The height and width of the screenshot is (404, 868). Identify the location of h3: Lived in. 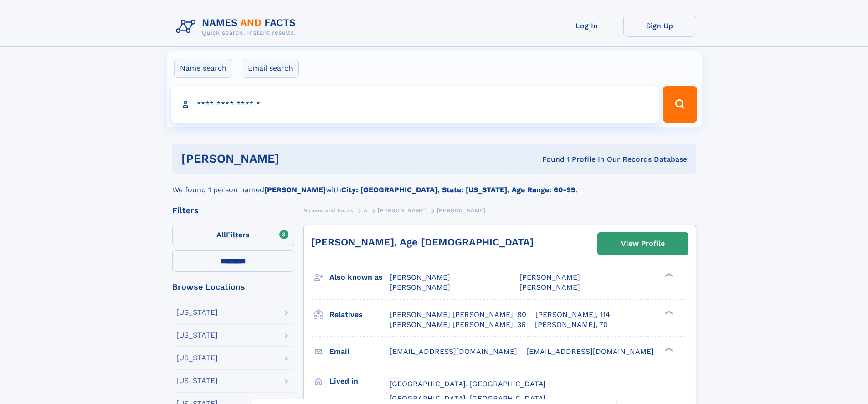
(360, 381).